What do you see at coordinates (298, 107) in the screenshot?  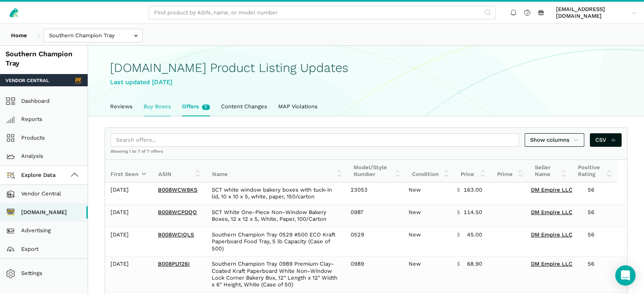 I see `a: MAP Violations` at bounding box center [298, 107].